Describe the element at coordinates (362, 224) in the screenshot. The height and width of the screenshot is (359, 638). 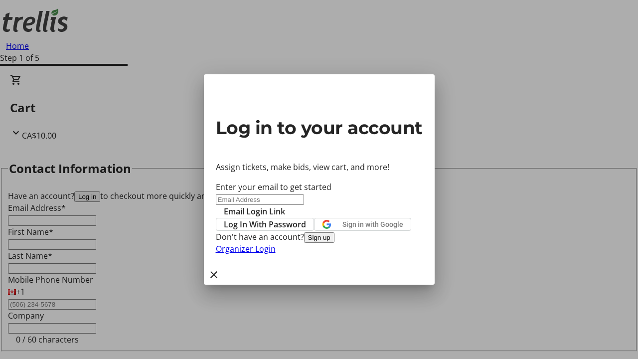
I see `button: Sign in with Google` at that location.